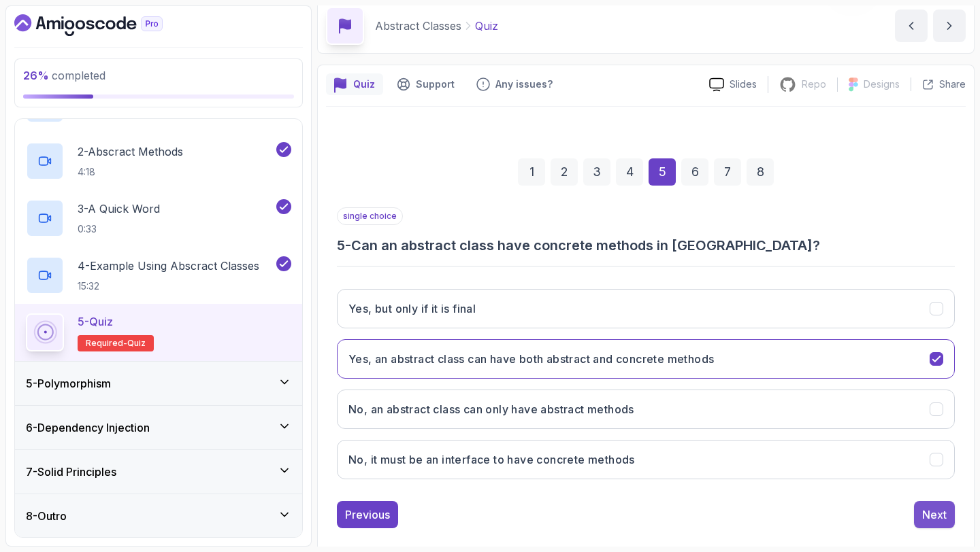  What do you see at coordinates (645, 359) in the screenshot?
I see `button: Yes, an abstract class can have both abstract and concrete methods` at bounding box center [645, 359].